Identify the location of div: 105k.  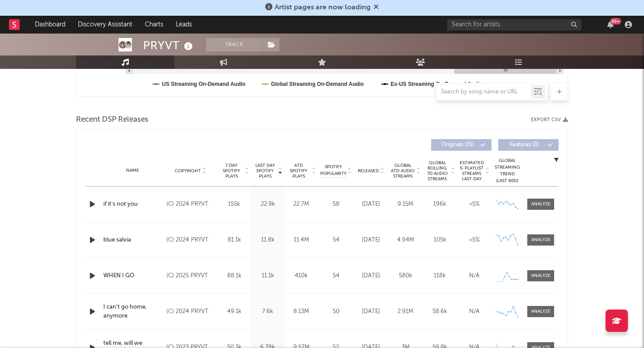
(440, 240).